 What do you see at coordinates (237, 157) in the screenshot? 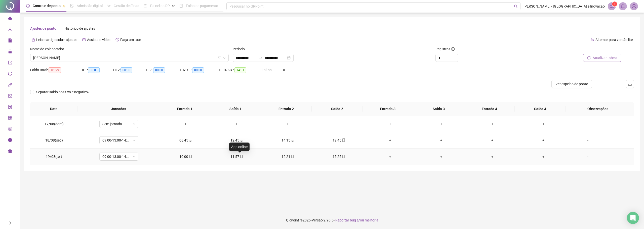
I see `div: 11:57` at bounding box center [237, 157].